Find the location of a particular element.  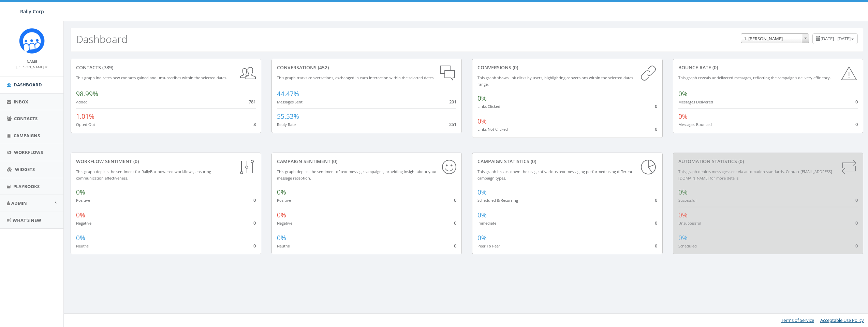

small: Peer To Peer is located at coordinates (489, 246).